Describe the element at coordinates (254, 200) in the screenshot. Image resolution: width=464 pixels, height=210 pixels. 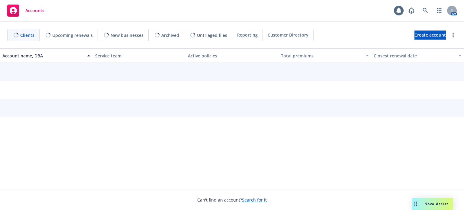
I see `a: Search for it` at that location.